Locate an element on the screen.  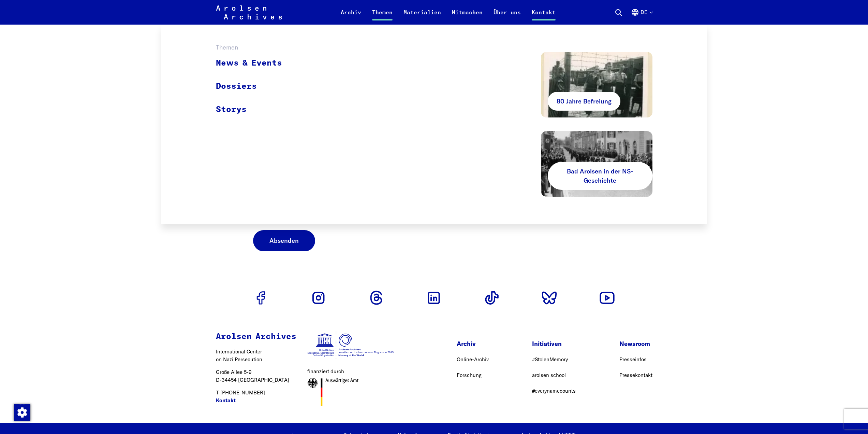
a: arolsen school is located at coordinates (549, 374).